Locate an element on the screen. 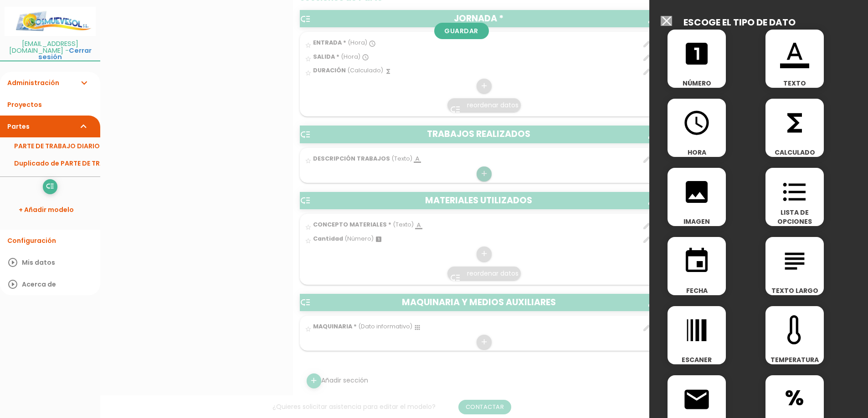  span: LISTA DE OPCIONES is located at coordinates (794, 217).